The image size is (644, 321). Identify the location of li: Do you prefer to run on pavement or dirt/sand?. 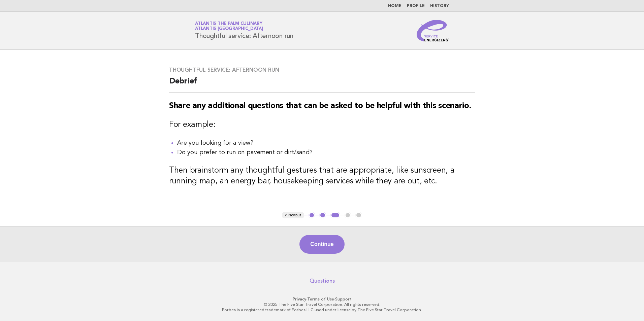
(326, 152).